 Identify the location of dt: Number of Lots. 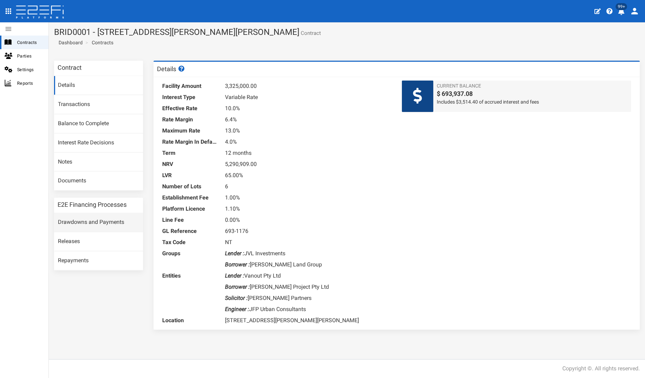
(190, 187).